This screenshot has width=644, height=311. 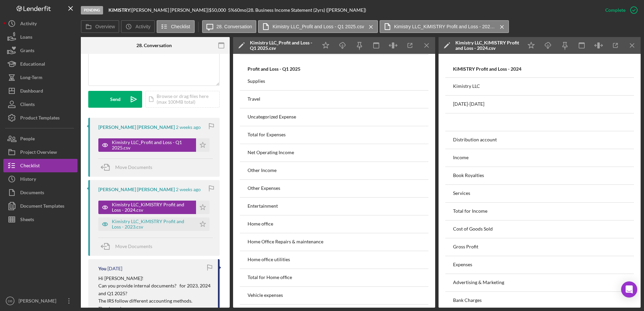 What do you see at coordinates (263, 206) in the screenshot?
I see `div: Entertainment` at bounding box center [263, 206].